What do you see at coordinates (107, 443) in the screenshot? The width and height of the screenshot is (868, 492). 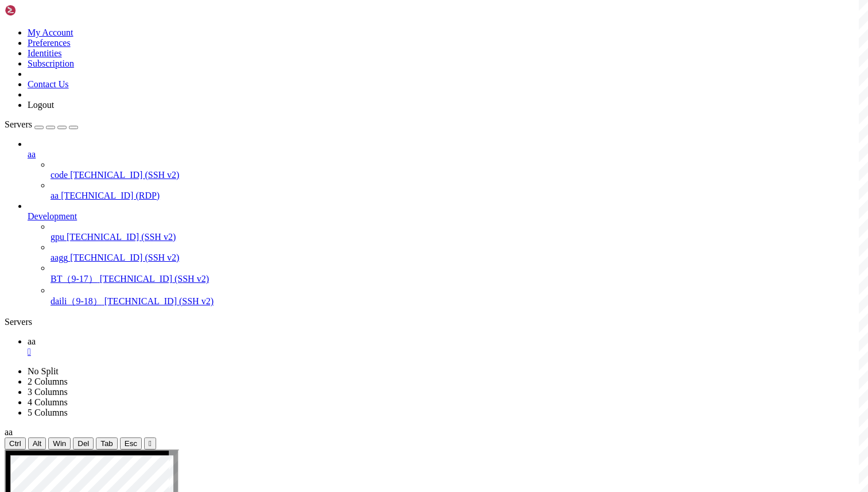 I see `button: Tab` at bounding box center [107, 443].